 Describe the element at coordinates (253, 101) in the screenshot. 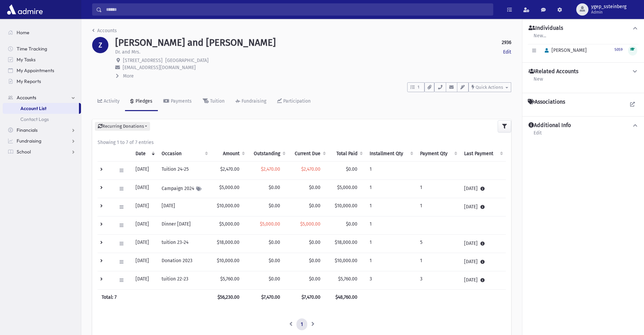

I see `div: Fundraising` at that location.